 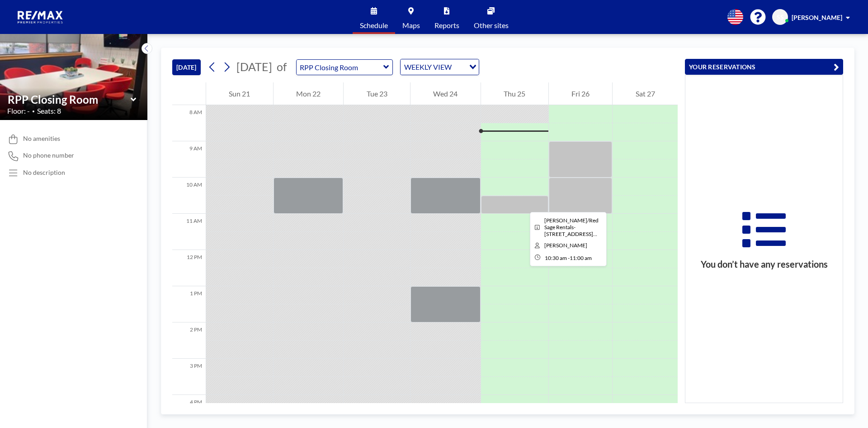 What do you see at coordinates (189, 231) in the screenshot?
I see `div: 11 AM` at bounding box center [189, 231].